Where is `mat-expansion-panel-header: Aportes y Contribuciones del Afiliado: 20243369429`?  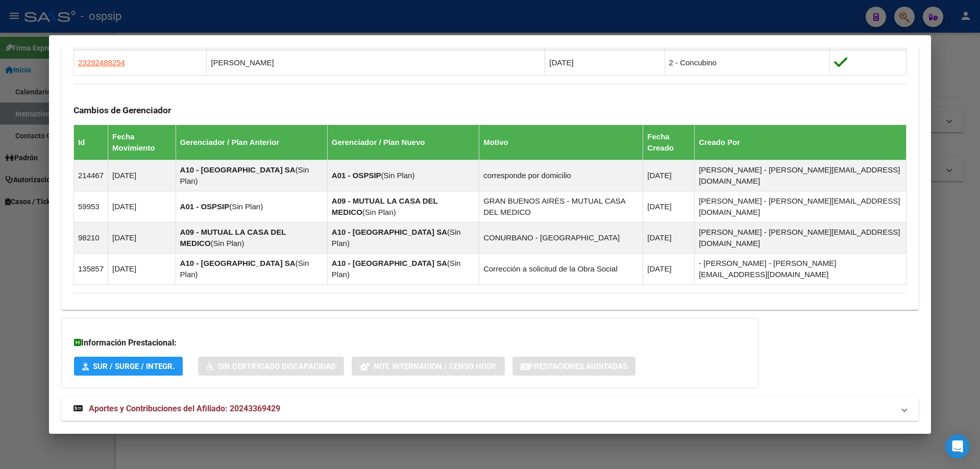 mat-expansion-panel-header: Aportes y Contribuciones del Afiliado: 20243369429 is located at coordinates (490, 409).